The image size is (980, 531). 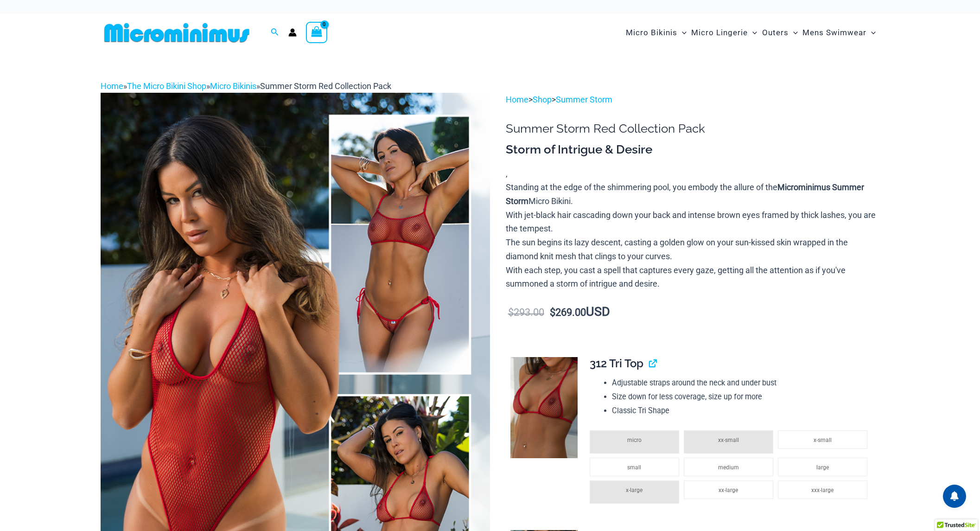 I want to click on span: micro, so click(x=634, y=440).